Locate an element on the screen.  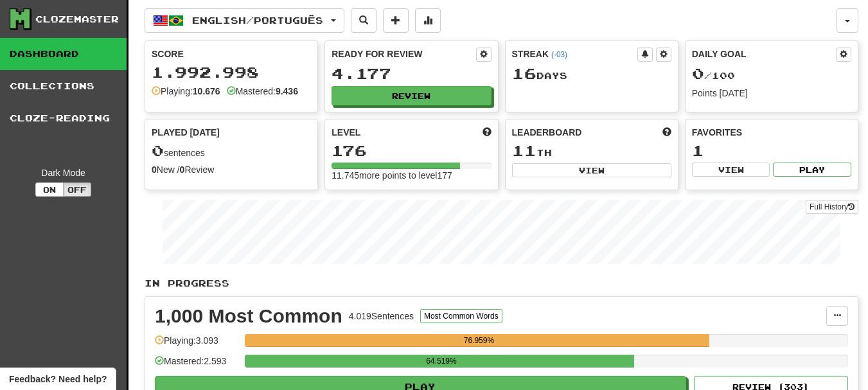
button: More stats is located at coordinates (428, 21).